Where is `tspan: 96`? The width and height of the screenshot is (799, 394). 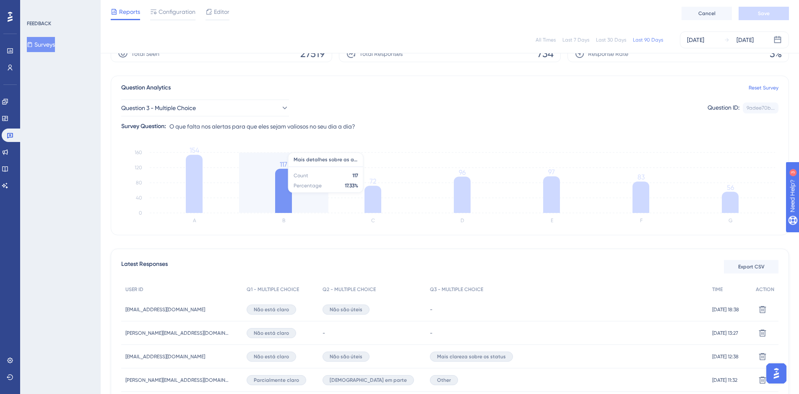 tspan: 96 is located at coordinates (462, 172).